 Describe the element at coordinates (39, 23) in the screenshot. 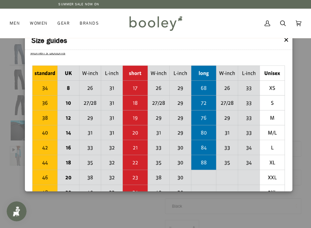

I see `div: Women` at that location.